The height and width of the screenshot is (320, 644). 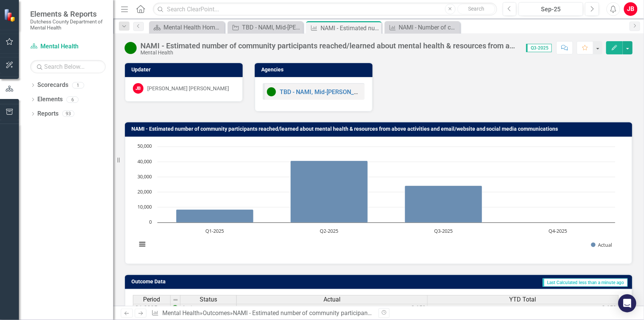 What do you see at coordinates (145, 146) in the screenshot?
I see `text: 50,000` at bounding box center [145, 146].